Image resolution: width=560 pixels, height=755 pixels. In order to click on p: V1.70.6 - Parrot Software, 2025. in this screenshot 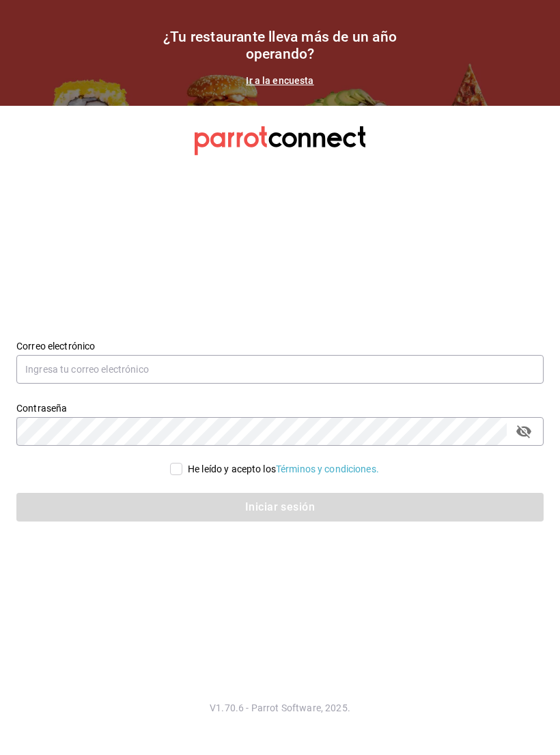, I will do `click(280, 708)`.